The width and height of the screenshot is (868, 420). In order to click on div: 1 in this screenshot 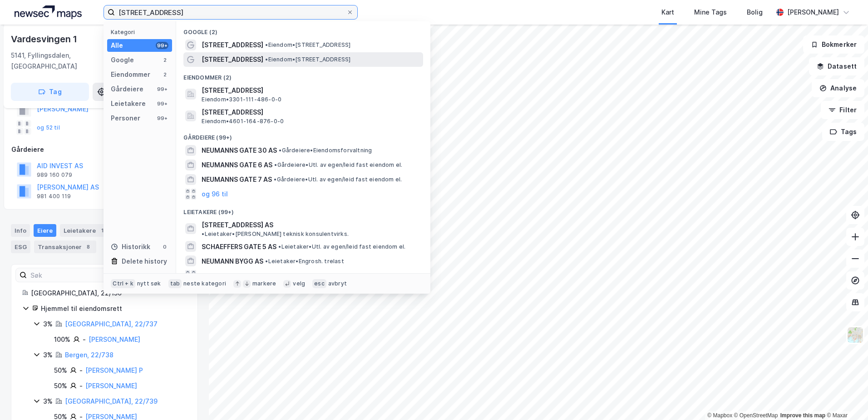, I will do `click(102, 231)`.